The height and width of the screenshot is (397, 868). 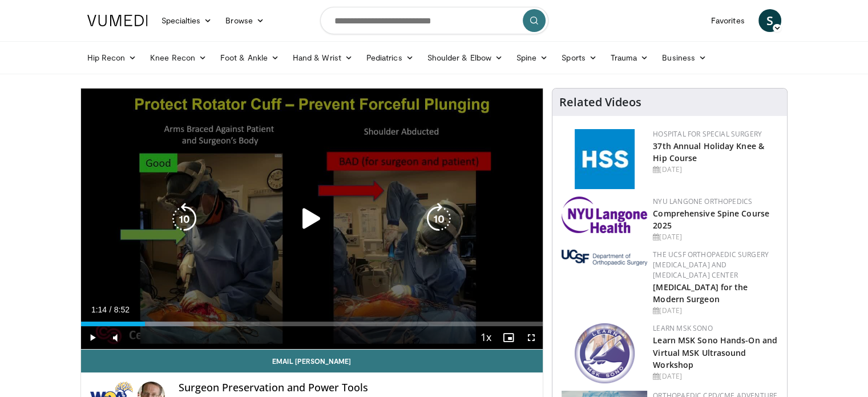 I want to click on a: Learn MSK Sono, so click(x=683, y=328).